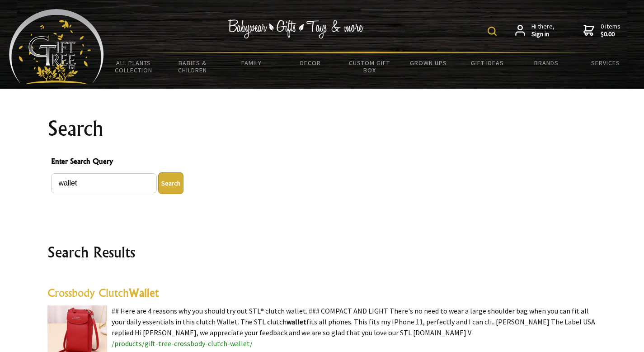 This screenshot has height=352, width=644. What do you see at coordinates (610, 30) in the screenshot?
I see `span: 0 items` at bounding box center [610, 30].